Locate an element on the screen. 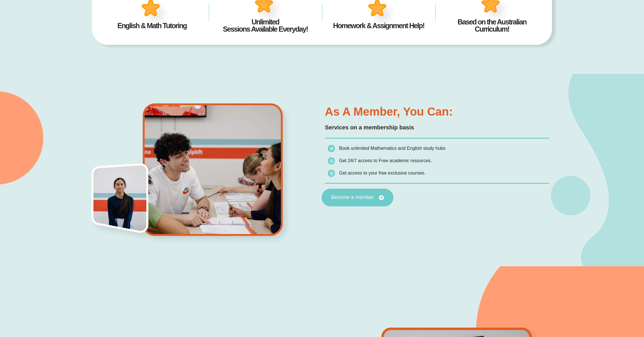  h4: English & Math Tutoring is located at coordinates (152, 26).